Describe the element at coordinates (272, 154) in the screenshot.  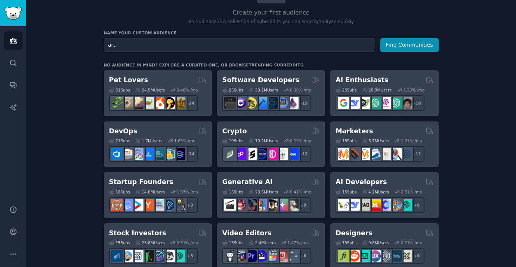
I see `img: defiblockchain` at that location.